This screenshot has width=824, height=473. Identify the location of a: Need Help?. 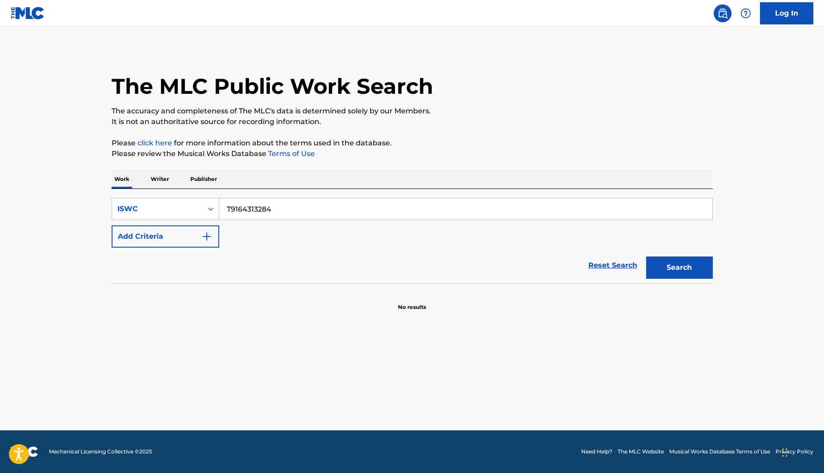
(597, 452).